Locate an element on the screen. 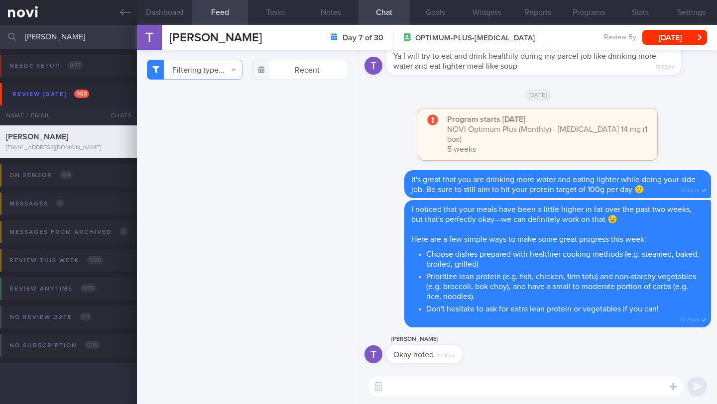  div: Review this week is located at coordinates (56, 260).